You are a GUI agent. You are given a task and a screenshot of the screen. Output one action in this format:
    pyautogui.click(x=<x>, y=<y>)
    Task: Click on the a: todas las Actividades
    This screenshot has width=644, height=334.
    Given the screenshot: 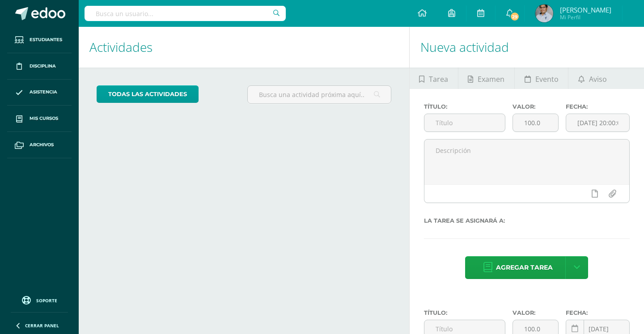 What is the action you would take?
    pyautogui.click(x=148, y=94)
    